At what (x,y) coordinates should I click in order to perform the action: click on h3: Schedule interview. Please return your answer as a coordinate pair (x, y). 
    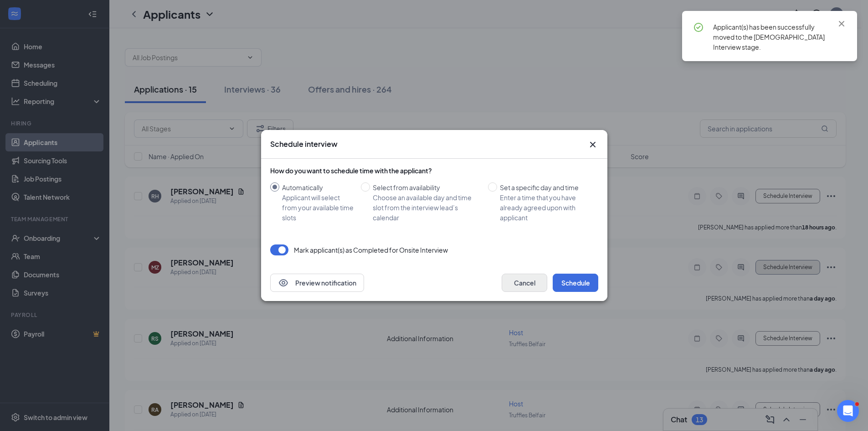
    Looking at the image, I should click on (304, 144).